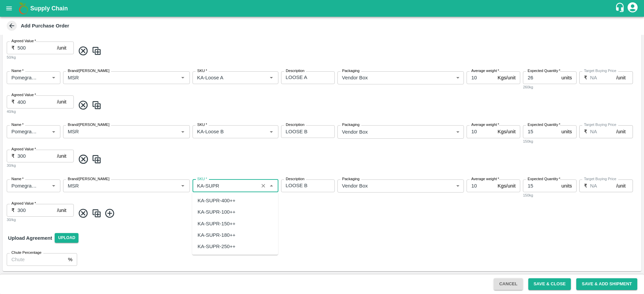  Describe the element at coordinates (9, 9) in the screenshot. I see `button: open drawer` at that location.